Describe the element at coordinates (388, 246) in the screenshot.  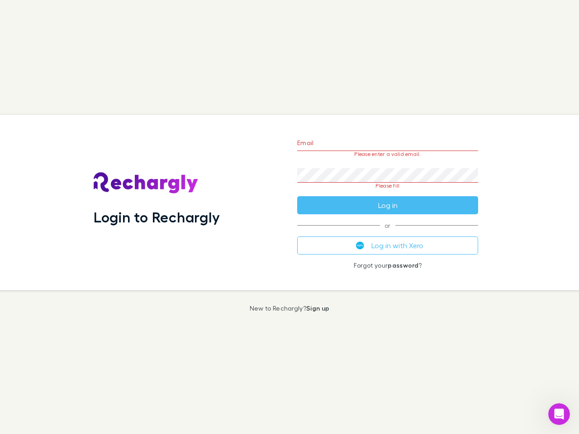
I see `button: Log in with Xero` at that location.